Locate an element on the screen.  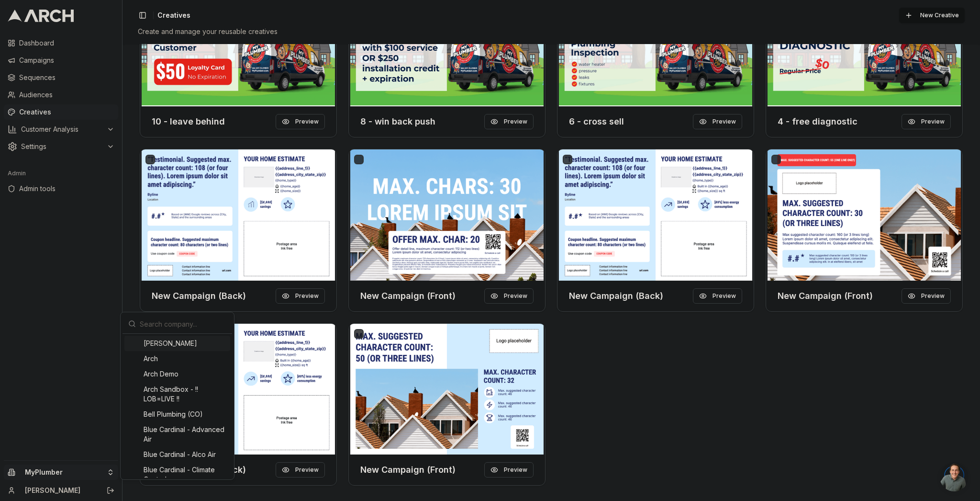
div: Blue Cardinal - Climate Control is located at coordinates (177, 475).